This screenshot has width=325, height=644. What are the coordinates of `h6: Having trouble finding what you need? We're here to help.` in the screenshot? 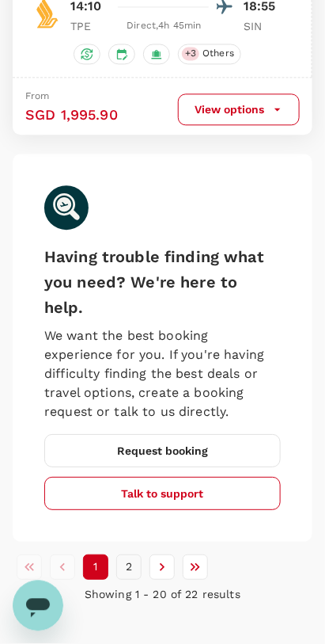 It's located at (162, 282).